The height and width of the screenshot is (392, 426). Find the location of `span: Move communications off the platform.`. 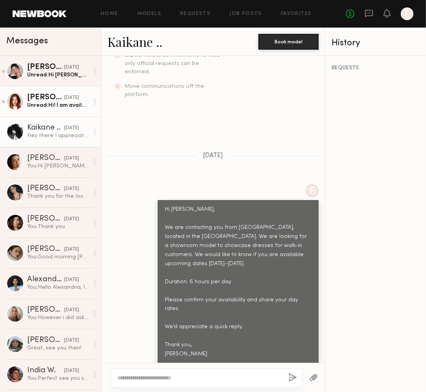

span: Move communications off the platform. is located at coordinates (165, 91).